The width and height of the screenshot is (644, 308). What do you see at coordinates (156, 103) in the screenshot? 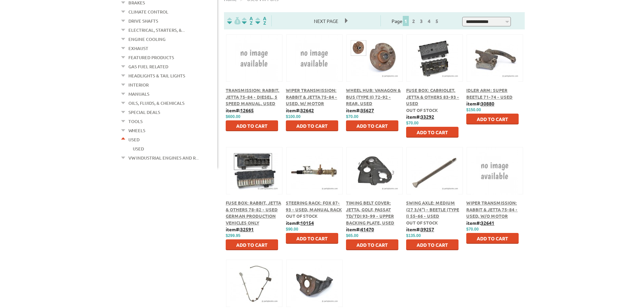
I see `a: Oils, Fluids, & Chemicals` at bounding box center [156, 103].